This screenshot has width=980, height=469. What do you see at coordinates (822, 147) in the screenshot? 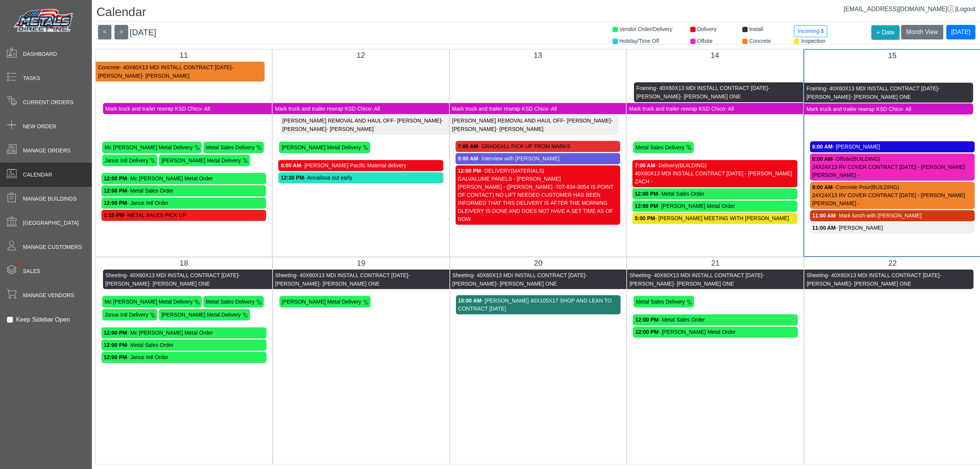
I see `strong: 6:00 AM` at bounding box center [822, 147].